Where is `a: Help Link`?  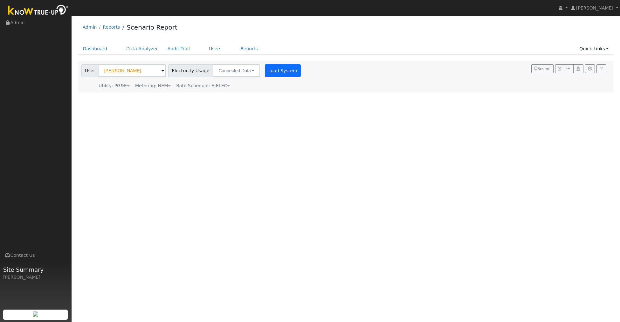
a: Help Link is located at coordinates (601, 69).